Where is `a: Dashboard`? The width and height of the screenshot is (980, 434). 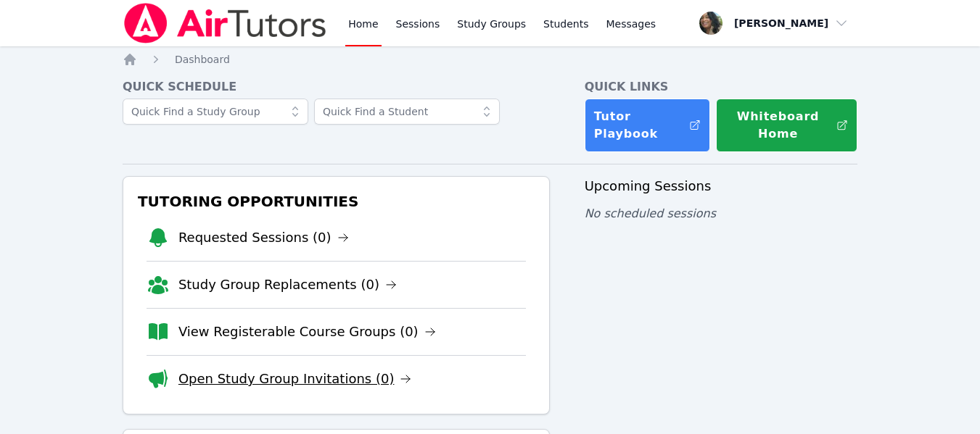
a: Dashboard is located at coordinates (203, 59).